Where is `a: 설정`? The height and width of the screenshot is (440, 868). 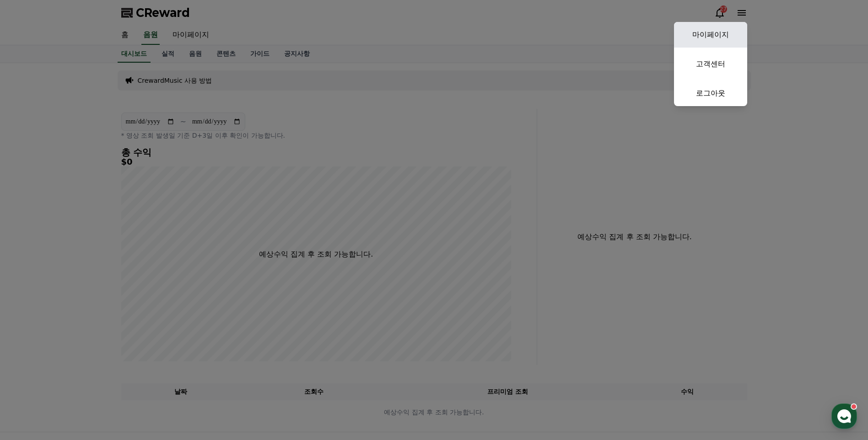
a: 설정 is located at coordinates (147, 302).